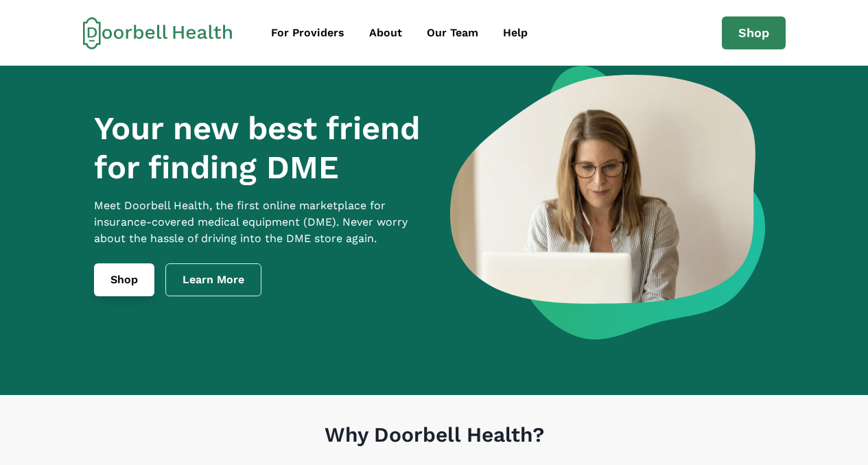 Image resolution: width=868 pixels, height=465 pixels. Describe the element at coordinates (607, 202) in the screenshot. I see `img: a woman looking at a computer` at that location.